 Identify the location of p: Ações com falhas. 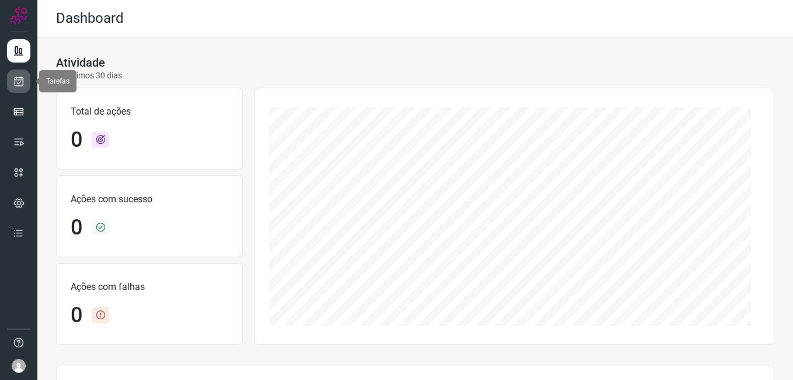
(150, 287).